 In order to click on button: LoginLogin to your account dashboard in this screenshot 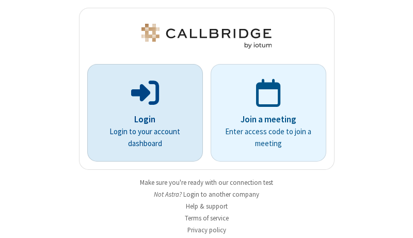, I will do `click(145, 113)`.